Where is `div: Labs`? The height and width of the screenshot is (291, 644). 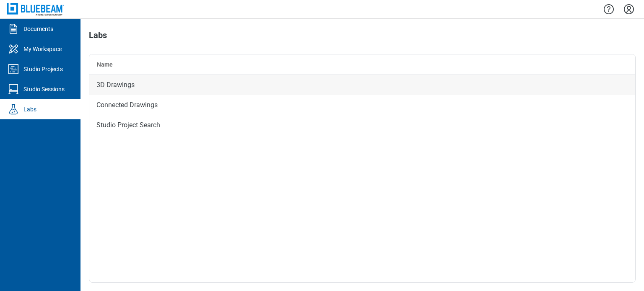
div: Labs is located at coordinates (30, 109).